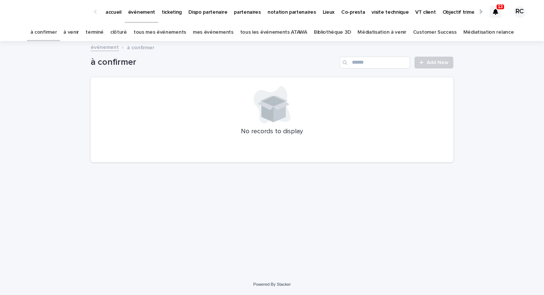 Image resolution: width=544 pixels, height=295 pixels. I want to click on h1: à confirmer, so click(213, 62).